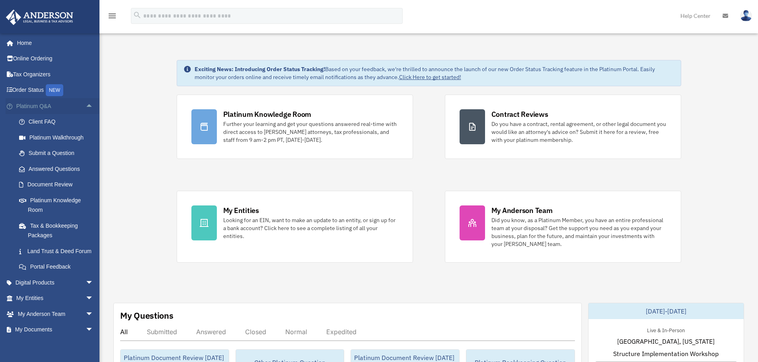 This screenshot has height=362, width=758. I want to click on div: Contract Reviews, so click(519, 114).